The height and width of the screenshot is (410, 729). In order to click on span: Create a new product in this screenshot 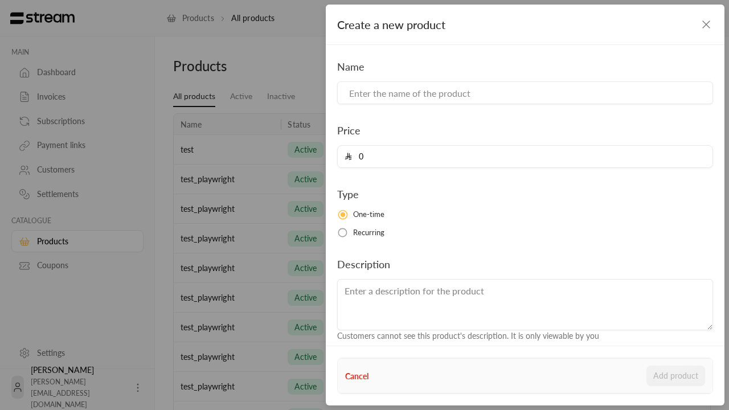, I will do `click(391, 25)`.